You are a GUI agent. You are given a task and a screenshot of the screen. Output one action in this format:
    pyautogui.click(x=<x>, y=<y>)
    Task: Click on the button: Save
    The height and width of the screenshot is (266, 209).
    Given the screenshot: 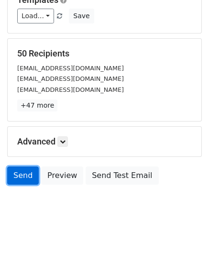 What is the action you would take?
    pyautogui.click(x=81, y=16)
    